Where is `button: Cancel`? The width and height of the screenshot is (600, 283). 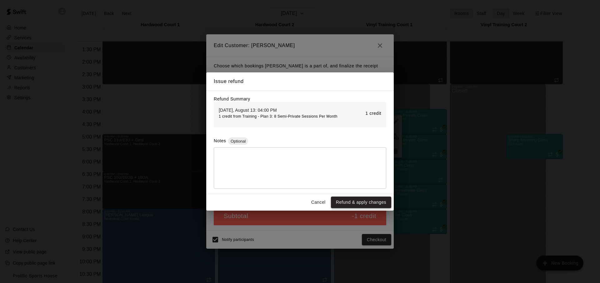
button: Cancel is located at coordinates (318, 202).